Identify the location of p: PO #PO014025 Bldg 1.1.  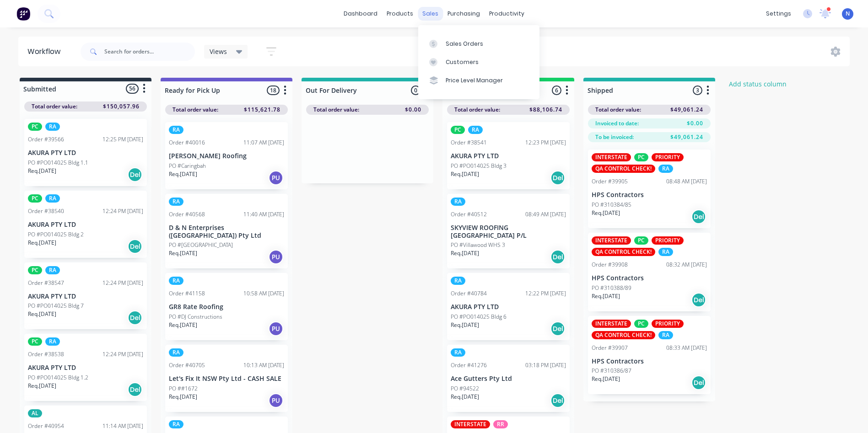
(58, 163).